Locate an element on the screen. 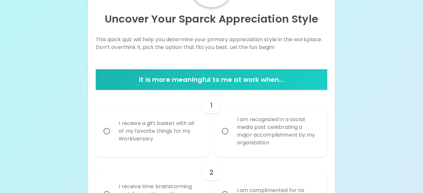  div: I receive a gift basket with all of my favorite things for my Workiversary is located at coordinates (159, 131).